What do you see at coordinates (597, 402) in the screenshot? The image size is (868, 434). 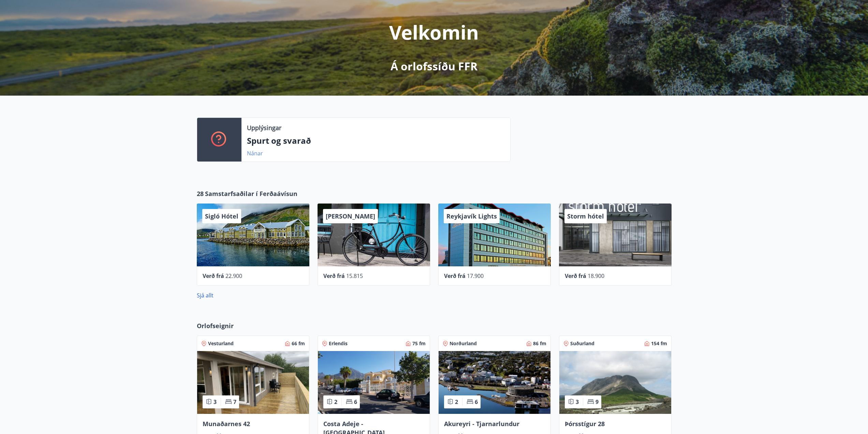 I see `span: 9` at bounding box center [597, 402].